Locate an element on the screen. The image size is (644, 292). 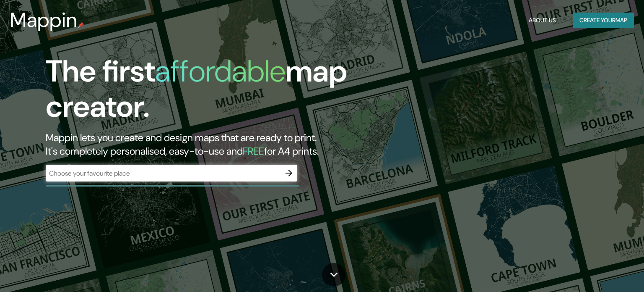
h2: Mappin lets you create and design maps that are ready to print. It's completely personalised, eas... is located at coordinates (207, 144).